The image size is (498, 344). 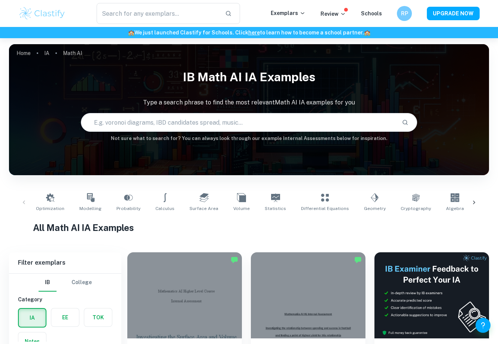 What do you see at coordinates (238, 122) in the screenshot?
I see `input: E.g. voronoi diagrams, IBD candidates spread, music...` at bounding box center [238, 122].